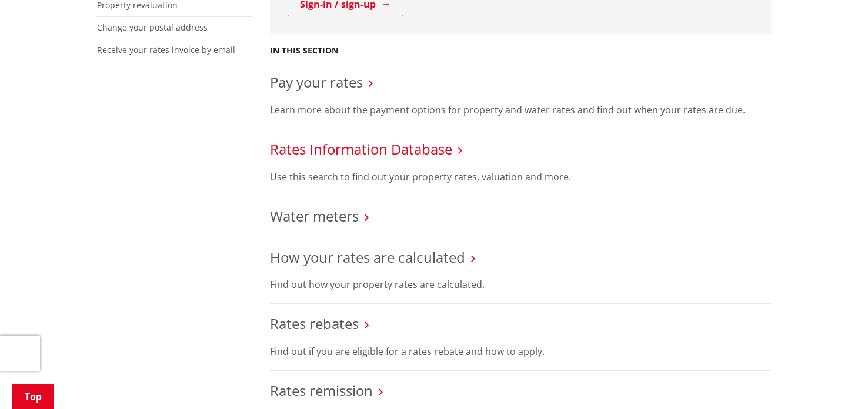  Describe the element at coordinates (33, 396) in the screenshot. I see `a: Top` at that location.